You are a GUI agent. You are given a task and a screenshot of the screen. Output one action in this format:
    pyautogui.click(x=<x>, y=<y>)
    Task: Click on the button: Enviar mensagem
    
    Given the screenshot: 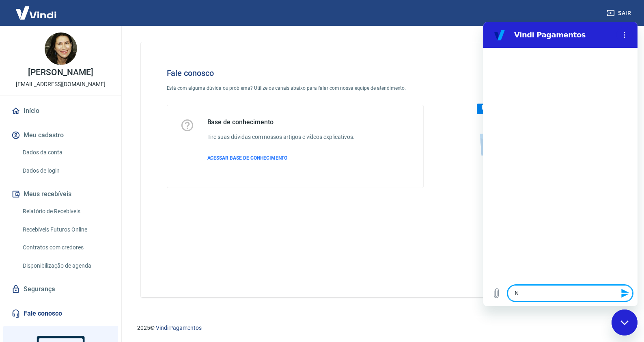 What is the action you would take?
    pyautogui.click(x=141, y=271)
    